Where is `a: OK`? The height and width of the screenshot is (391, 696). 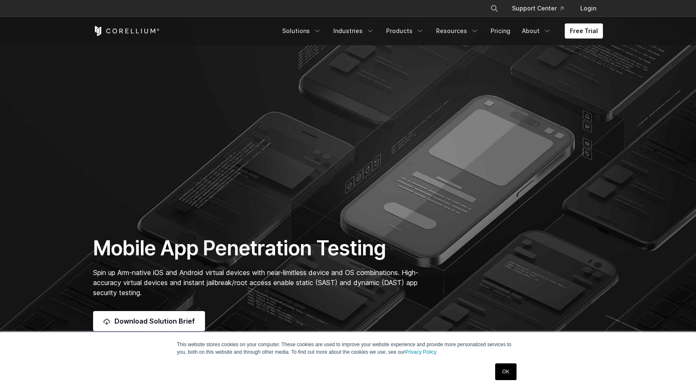 a: OK is located at coordinates (505, 372).